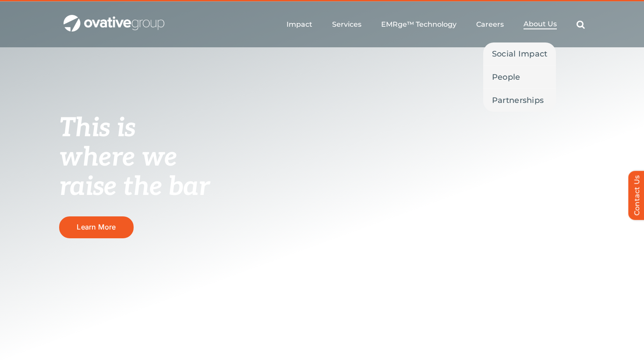 The width and height of the screenshot is (644, 364). Describe the element at coordinates (299, 24) in the screenshot. I see `span: Impact` at that location.